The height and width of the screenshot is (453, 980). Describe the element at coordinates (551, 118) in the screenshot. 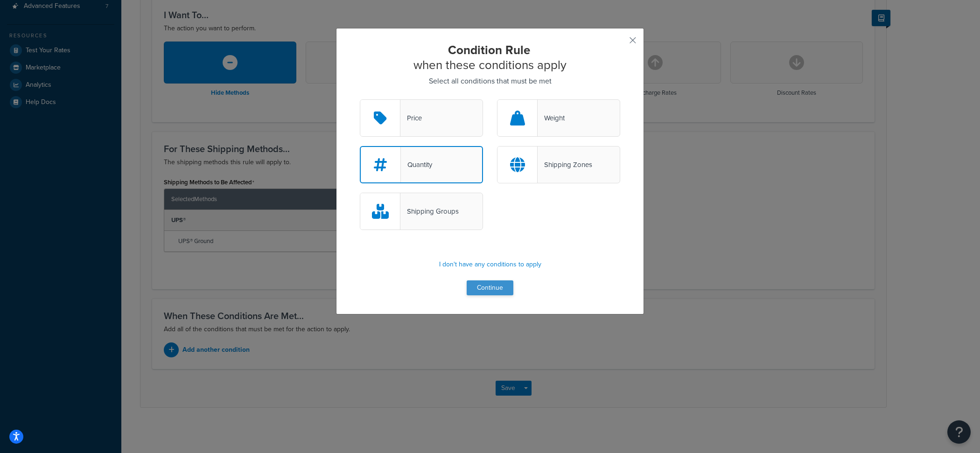

I see `div: Weight` at that location.